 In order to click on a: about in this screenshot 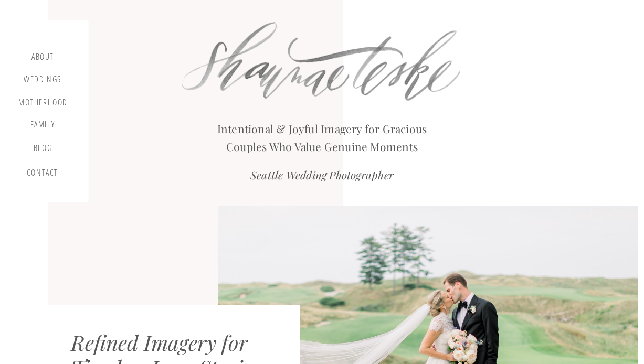, I will do `click(42, 58)`.